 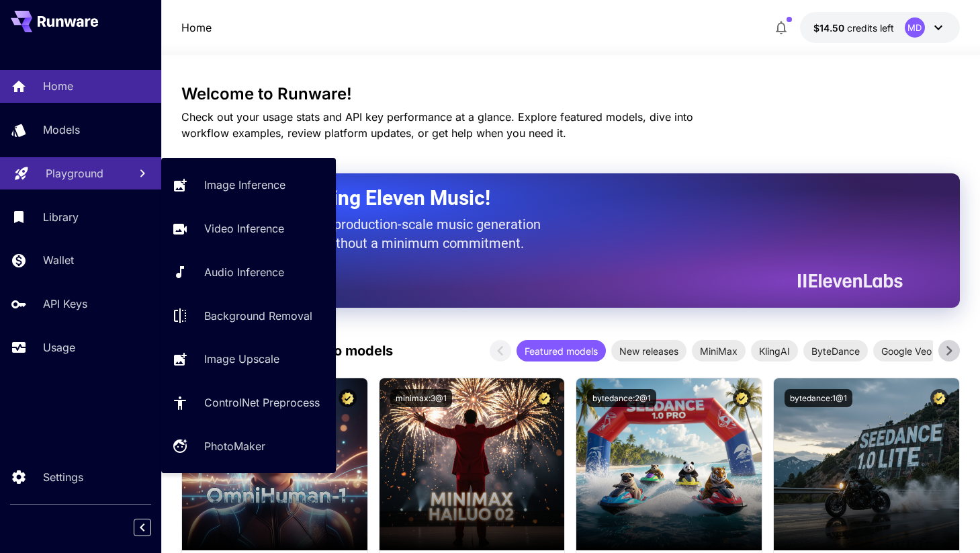 What do you see at coordinates (774, 351) in the screenshot?
I see `span: KlingAI` at bounding box center [774, 351].